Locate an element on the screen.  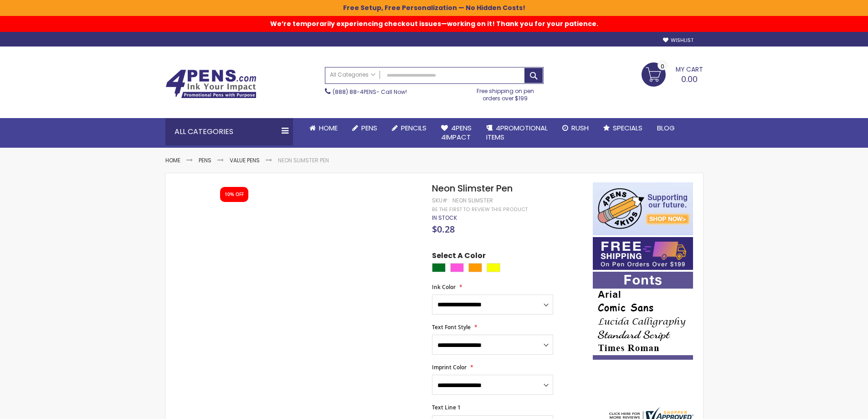
span: Rush is located at coordinates (580, 128).